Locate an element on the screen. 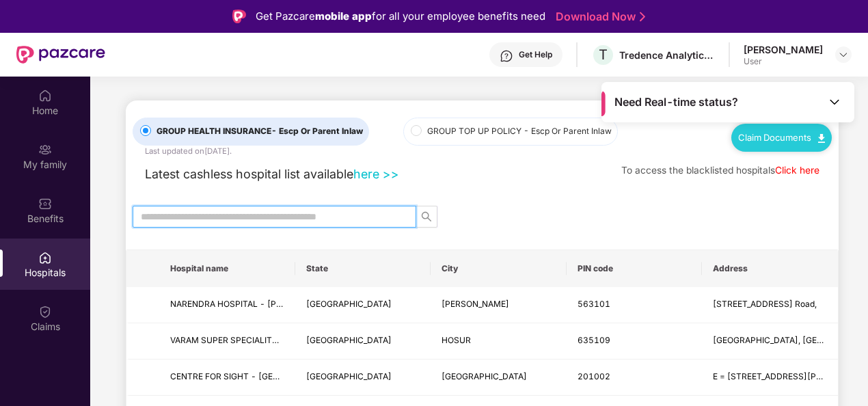 Image resolution: width=868 pixels, height=406 pixels. th: Hospital name is located at coordinates (227, 268).